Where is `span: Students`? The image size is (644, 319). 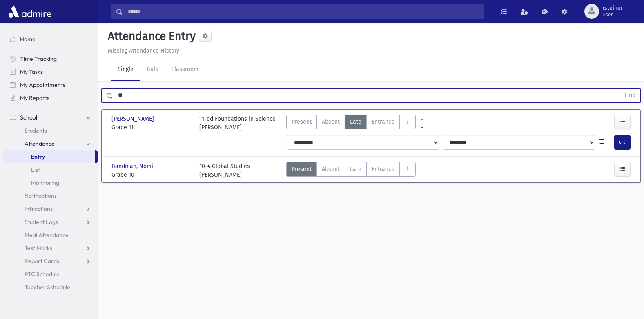
span: Students is located at coordinates (36, 131).